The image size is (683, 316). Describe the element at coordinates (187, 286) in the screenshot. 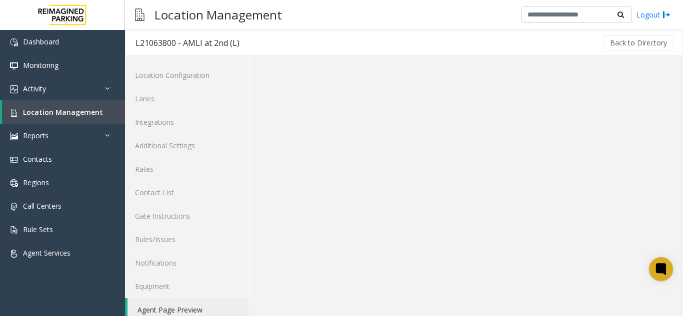

I see `a: Equipment` at that location.